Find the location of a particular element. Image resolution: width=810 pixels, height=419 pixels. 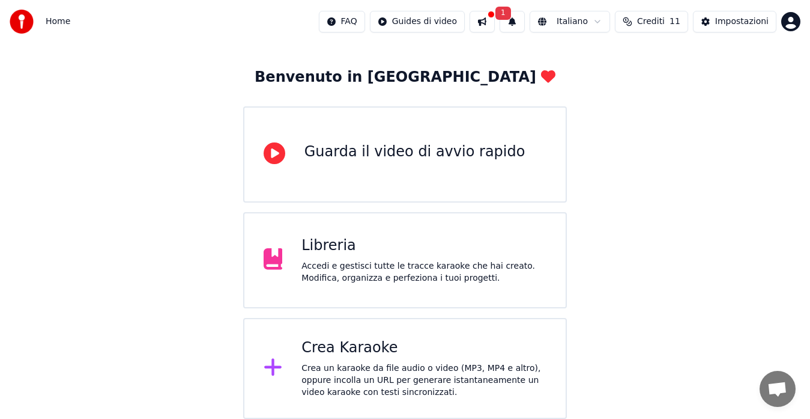

button: 1 is located at coordinates (512, 22).